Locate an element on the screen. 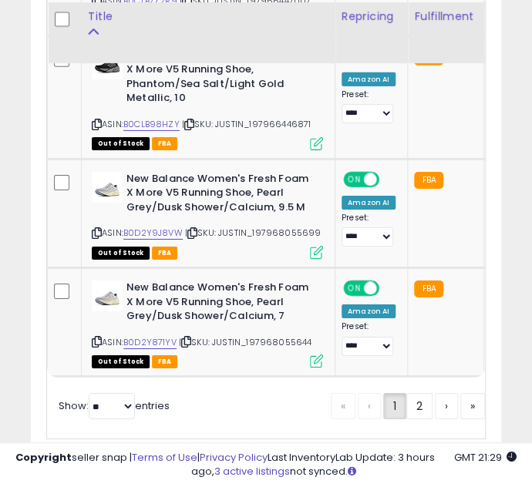 The height and width of the screenshot is (487, 532). div: seller snap | | is located at coordinates (141, 458).